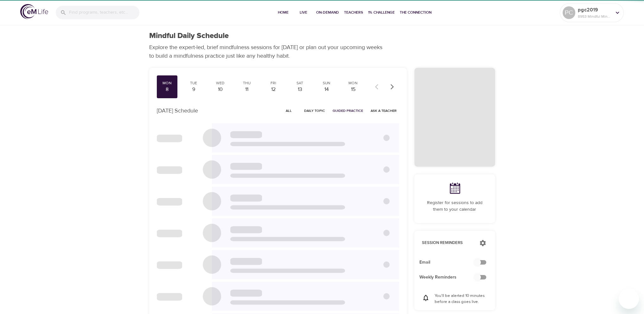  I want to click on button: Daily Topic, so click(315, 111).